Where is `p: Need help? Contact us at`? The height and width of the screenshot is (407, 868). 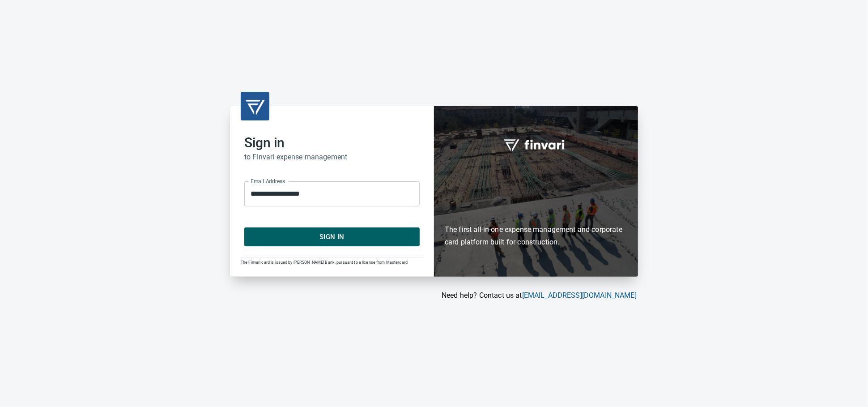 p: Need help? Contact us at is located at coordinates (433, 295).